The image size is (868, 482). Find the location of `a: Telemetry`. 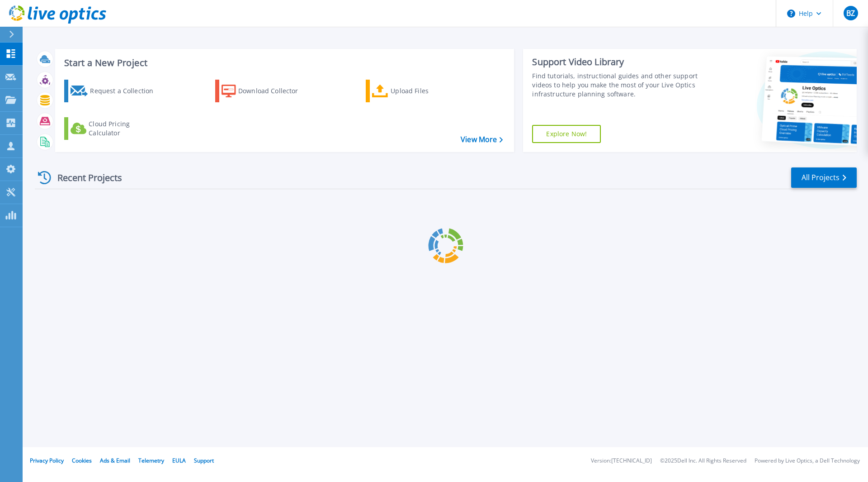

a: Telemetry is located at coordinates (151, 461).